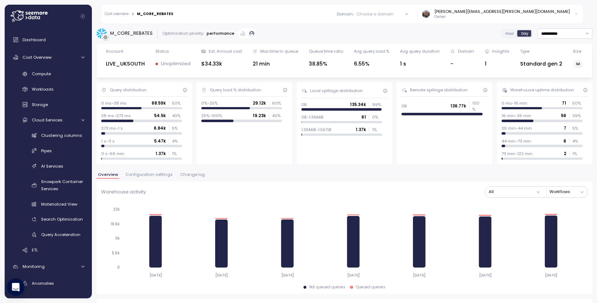 The width and height of the screenshot is (597, 303). What do you see at coordinates (515, 103) in the screenshot?
I see `p: 0 ms-16 min` at bounding box center [515, 103].